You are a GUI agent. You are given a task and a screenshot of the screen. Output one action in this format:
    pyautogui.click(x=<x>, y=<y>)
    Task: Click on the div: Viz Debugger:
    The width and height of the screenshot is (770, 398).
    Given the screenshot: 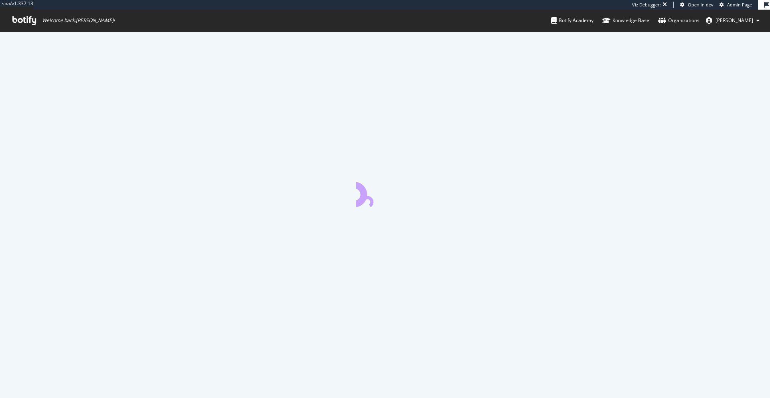 What is the action you would take?
    pyautogui.click(x=646, y=5)
    